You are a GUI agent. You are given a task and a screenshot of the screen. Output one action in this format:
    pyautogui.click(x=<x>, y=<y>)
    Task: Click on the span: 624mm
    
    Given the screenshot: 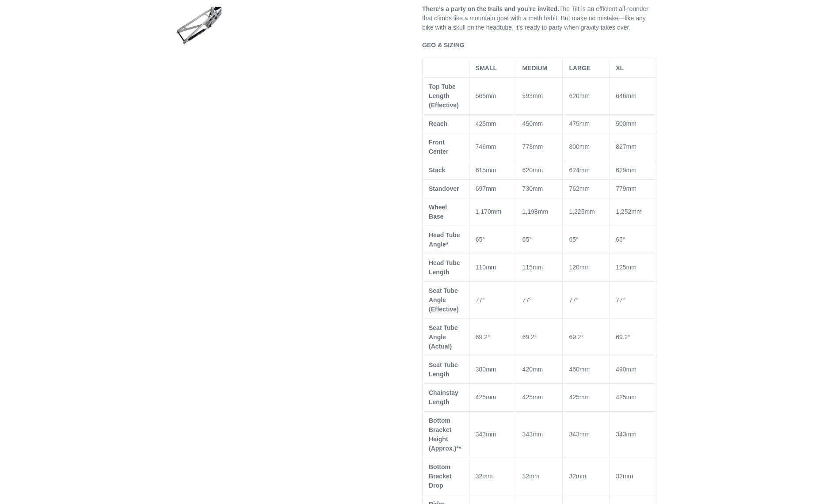 What is the action you would take?
    pyautogui.click(x=579, y=170)
    